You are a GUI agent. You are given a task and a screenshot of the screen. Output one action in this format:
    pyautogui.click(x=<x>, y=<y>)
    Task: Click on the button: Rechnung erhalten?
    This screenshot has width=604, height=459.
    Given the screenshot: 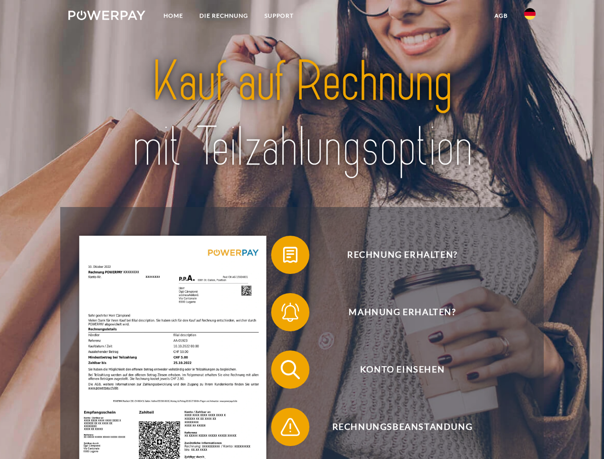 What is the action you would take?
    pyautogui.click(x=396, y=255)
    